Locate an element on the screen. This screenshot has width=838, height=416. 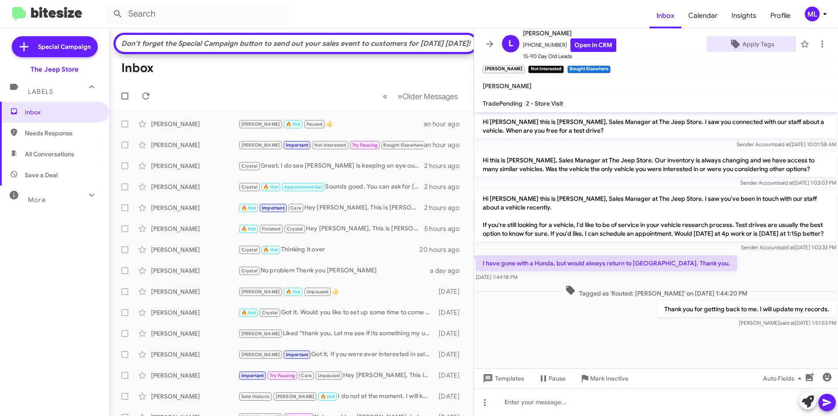
div: Liked “thank you, Let me see if its something my used car manager would be interested in.” is located at coordinates (336, 334).